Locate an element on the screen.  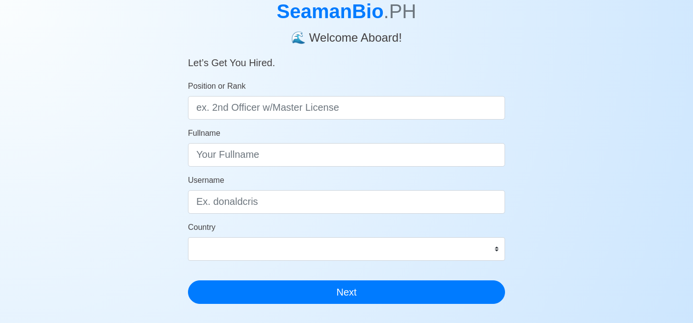
label: Country is located at coordinates (202, 228).